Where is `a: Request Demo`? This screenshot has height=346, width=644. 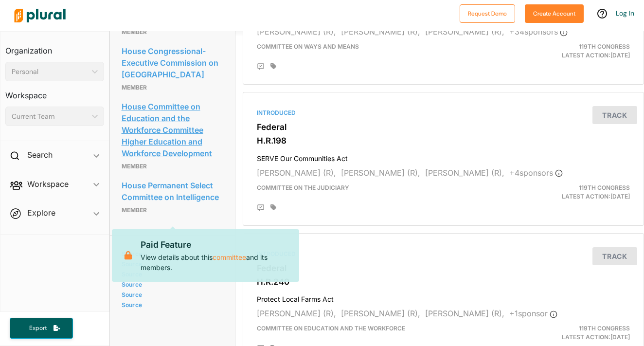
a: Request Demo is located at coordinates (487, 12).